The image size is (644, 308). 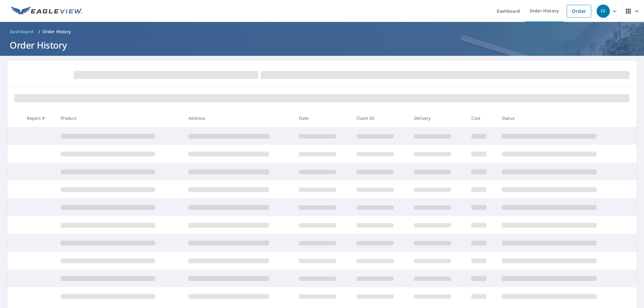 What do you see at coordinates (323, 118) in the screenshot?
I see `th: Date` at bounding box center [323, 118].